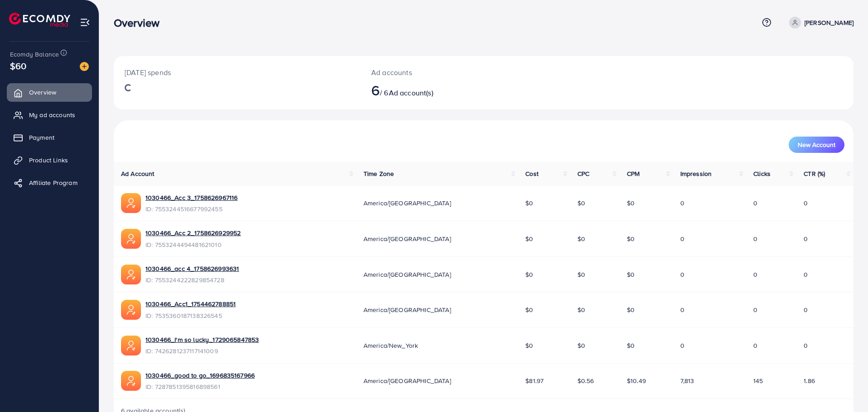 This screenshot has width=868, height=412. Describe the element at coordinates (813, 174) in the screenshot. I see `span: CTR (%)` at that location.